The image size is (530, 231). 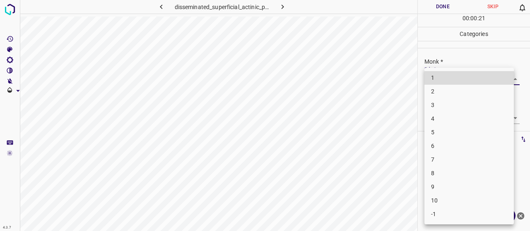 I want to click on li: -1, so click(x=469, y=214).